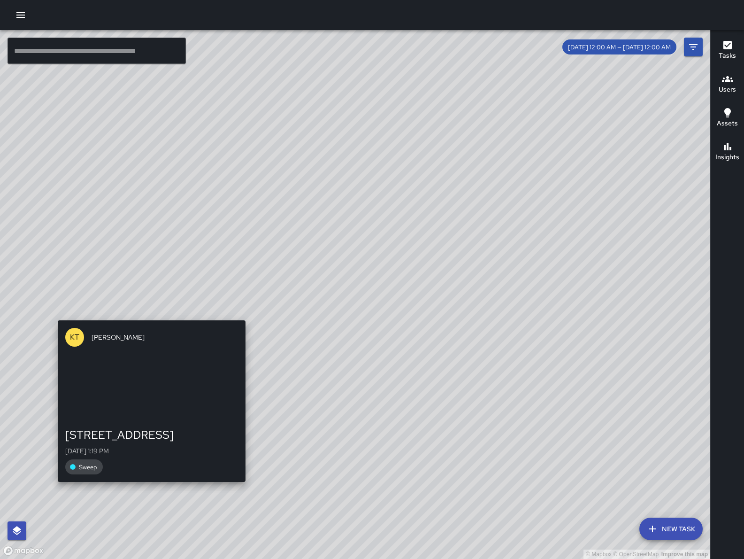 Image resolution: width=744 pixels, height=559 pixels. I want to click on button: Tasks, so click(727, 51).